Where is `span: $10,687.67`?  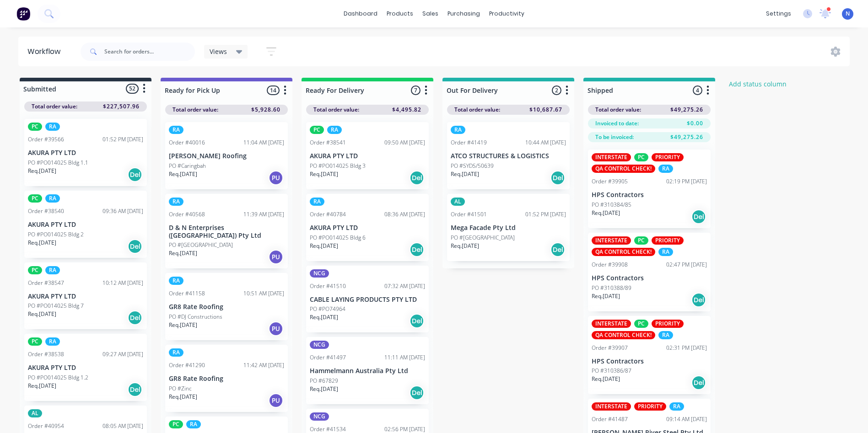 span: $10,687.67 is located at coordinates (546, 110).